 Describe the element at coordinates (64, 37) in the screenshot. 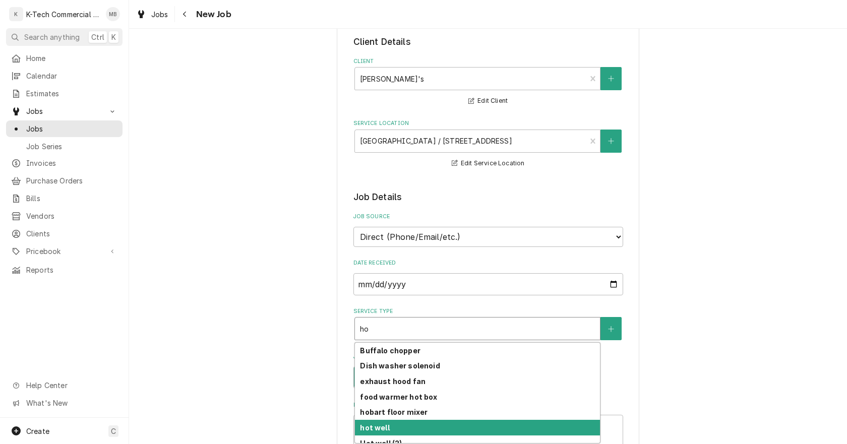

I see `button: Search anythingCtrlK` at that location.